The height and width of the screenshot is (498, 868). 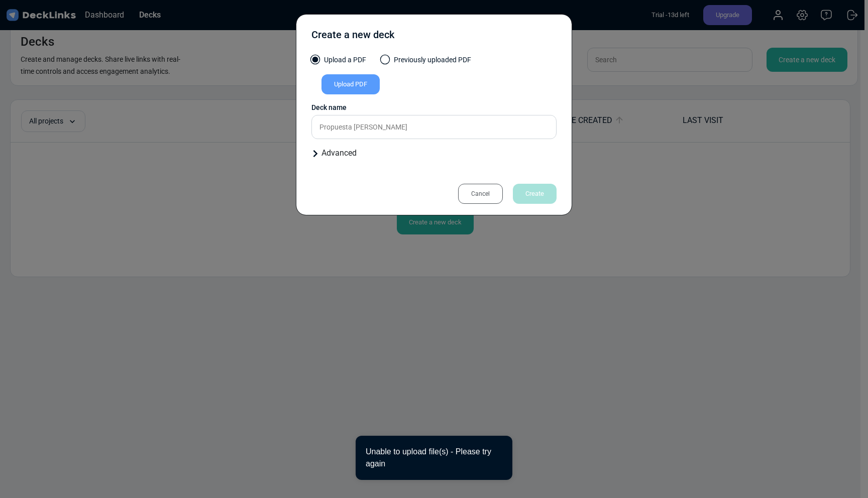 What do you see at coordinates (351, 84) in the screenshot?
I see `div: Upload PDF` at bounding box center [351, 84].